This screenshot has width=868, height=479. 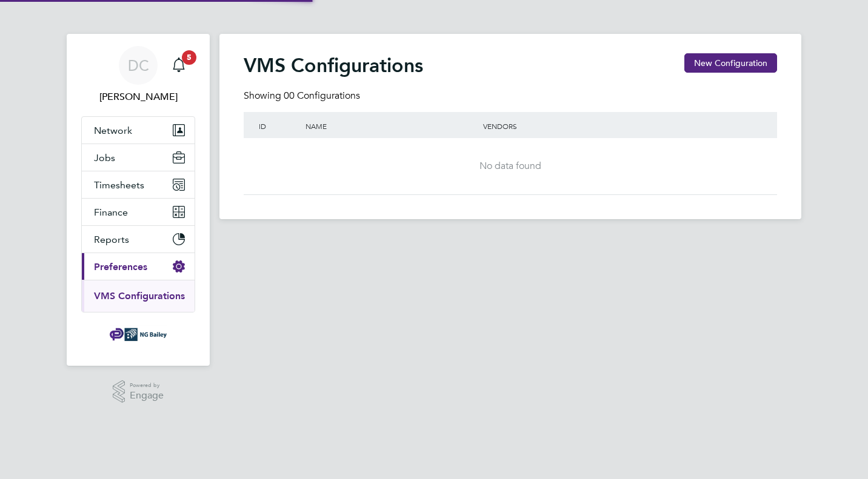 I want to click on span: DC, so click(x=138, y=66).